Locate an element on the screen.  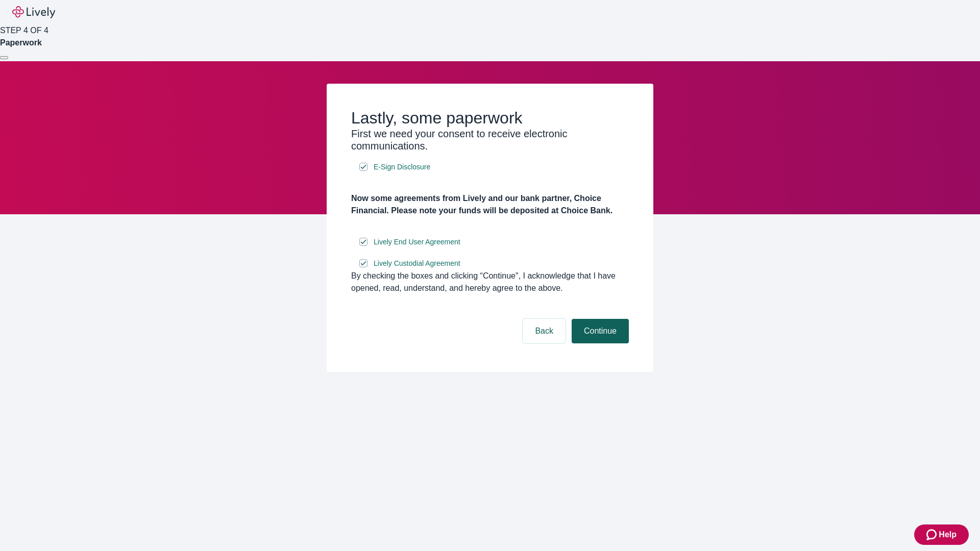
img: Lively is located at coordinates (34, 12).